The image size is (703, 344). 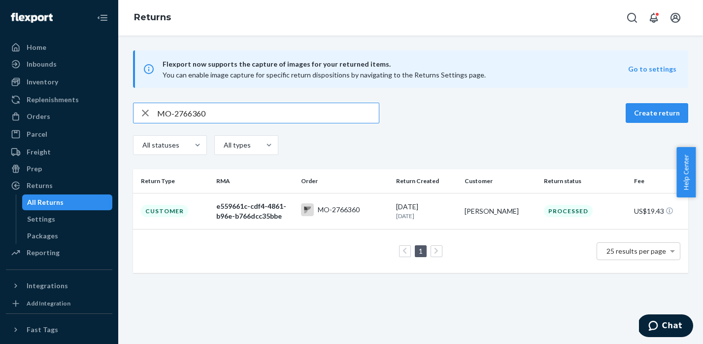 What do you see at coordinates (43, 252) in the screenshot?
I see `div: Reporting` at bounding box center [43, 252].